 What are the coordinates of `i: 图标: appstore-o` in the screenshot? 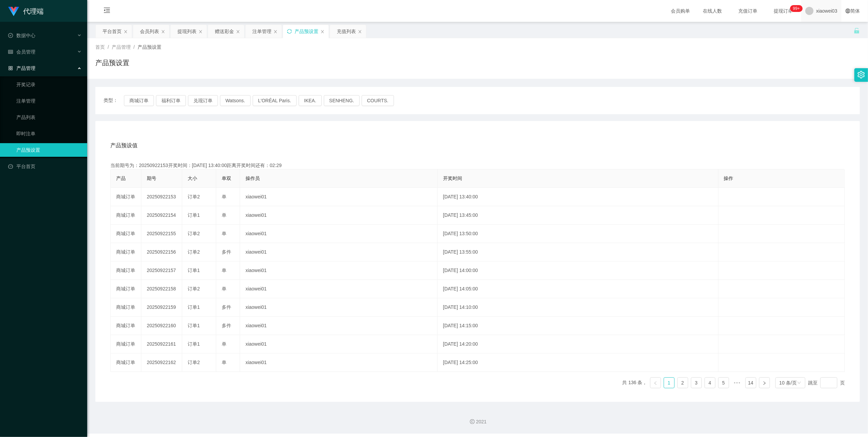 It's located at (11, 68).